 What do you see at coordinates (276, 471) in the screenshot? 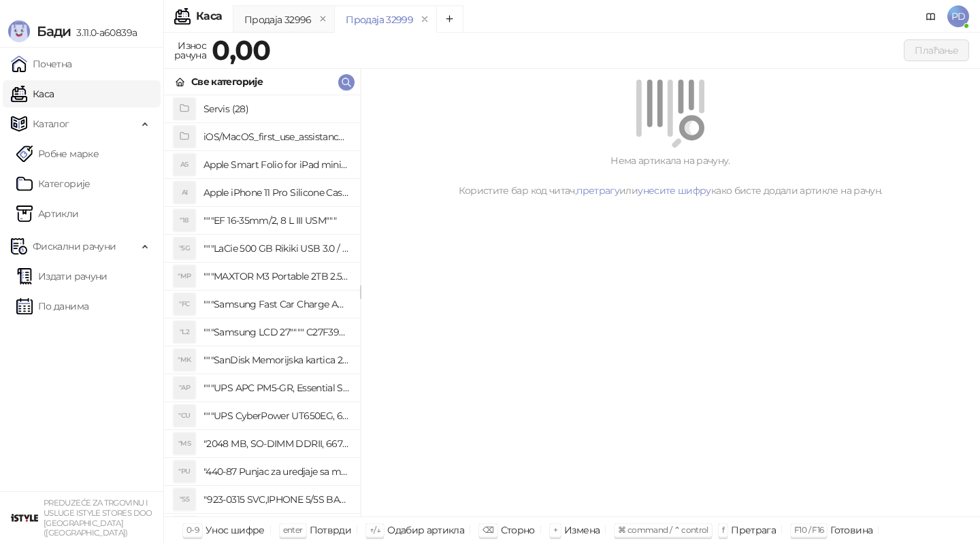
I see `h4: "440-87 Punjac za uredjaje sa micro USB portom 4/1, Stand."` at bounding box center [276, 471].